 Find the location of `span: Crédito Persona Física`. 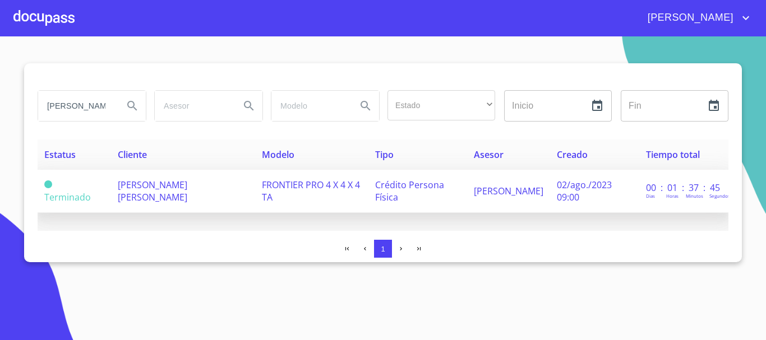

span: Crédito Persona Física is located at coordinates (409, 191).